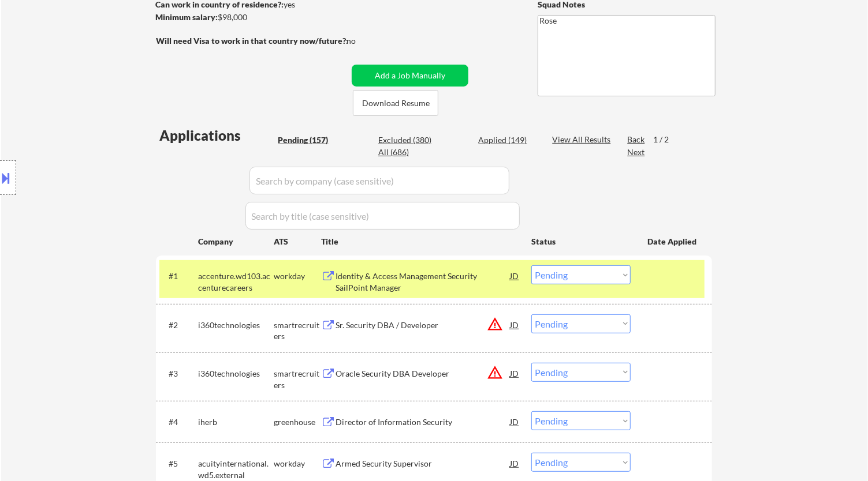 This screenshot has width=868, height=481. Describe the element at coordinates (363, 41) in the screenshot. I see `div: no` at that location.